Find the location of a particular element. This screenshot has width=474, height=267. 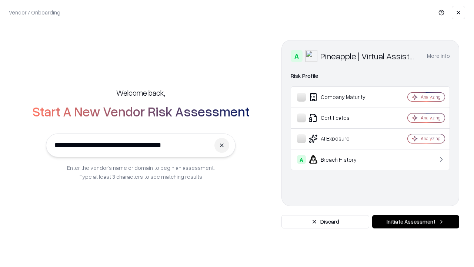

button: More info is located at coordinates (438, 56).